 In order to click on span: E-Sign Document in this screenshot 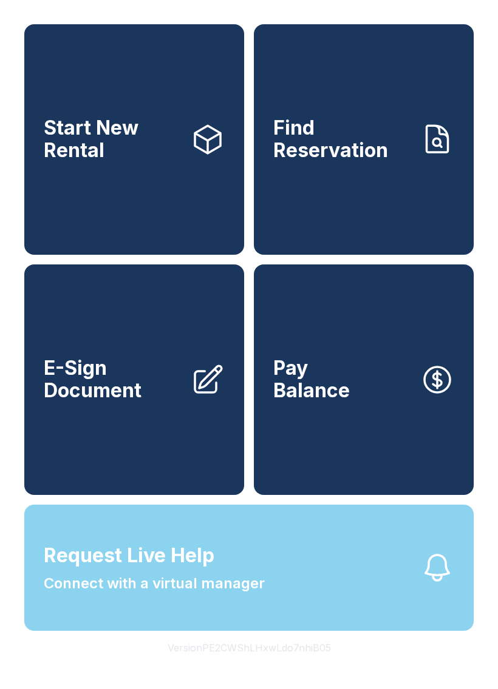, I will do `click(112, 379)`.